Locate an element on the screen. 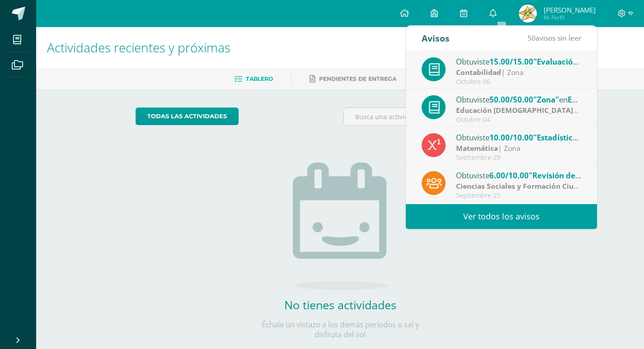 This screenshot has height=349, width=644. span: "Revisión de libro y cuaderno" is located at coordinates (586, 175).